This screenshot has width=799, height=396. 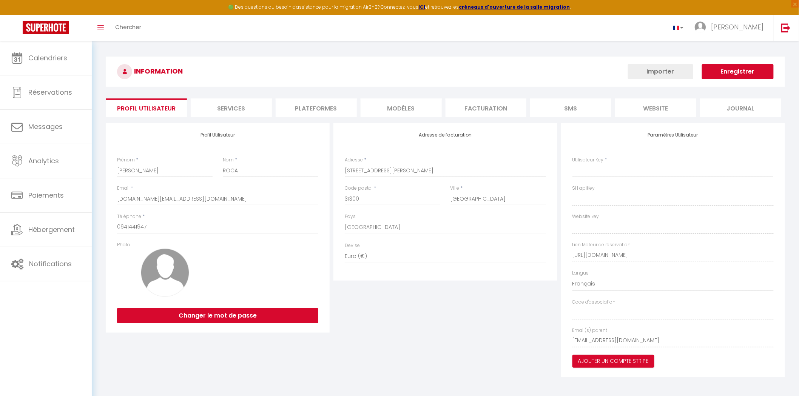 What do you see at coordinates (50, 92) in the screenshot?
I see `span: Réservations` at bounding box center [50, 92].